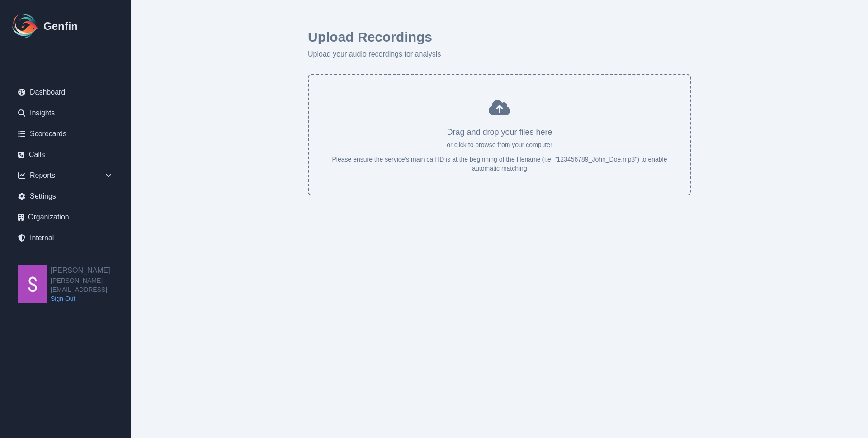  I want to click on img: Logo, so click(26, 26).